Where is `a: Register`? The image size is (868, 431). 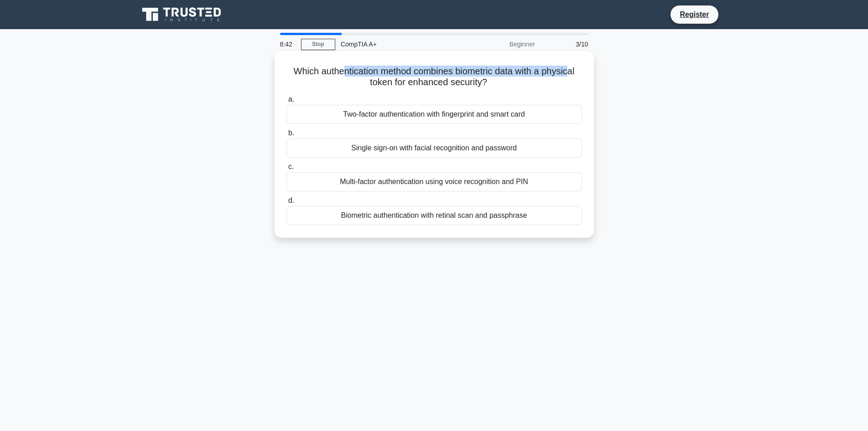 a: Register is located at coordinates (694, 14).